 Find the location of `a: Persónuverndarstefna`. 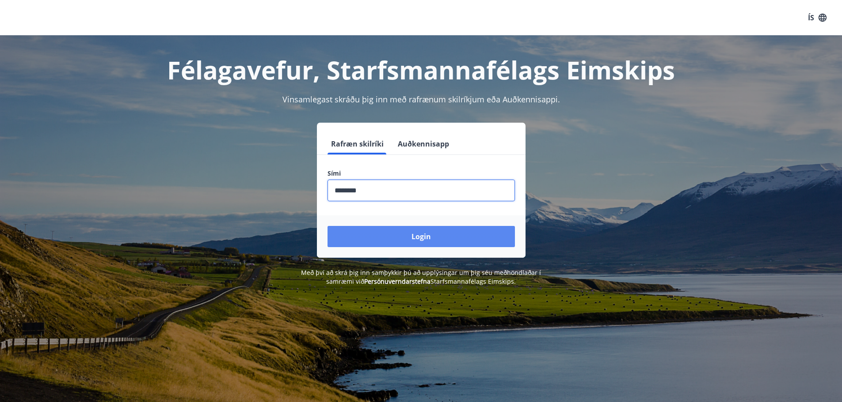

a: Persónuverndarstefna is located at coordinates (397, 281).